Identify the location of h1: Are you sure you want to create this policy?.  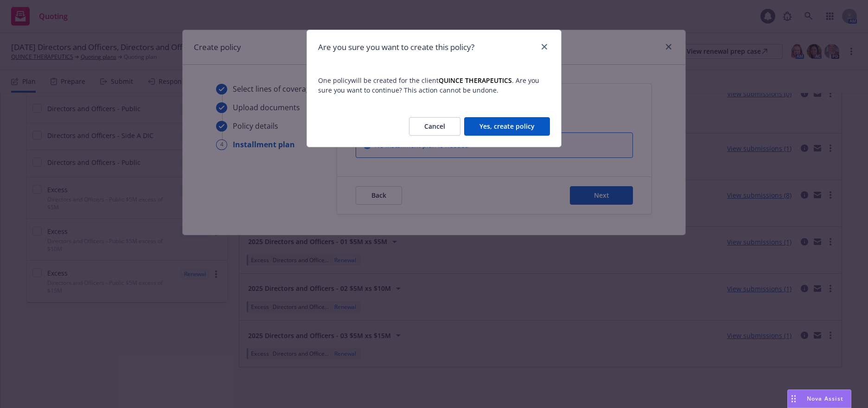
(396, 47).